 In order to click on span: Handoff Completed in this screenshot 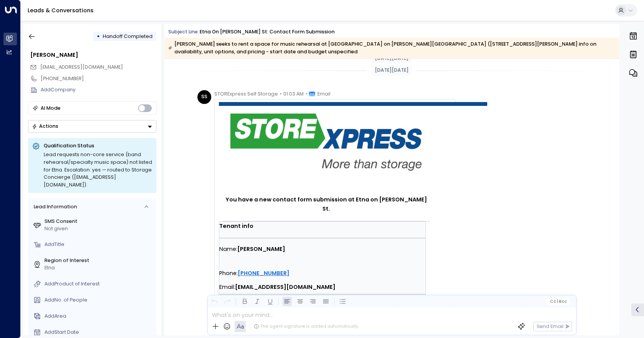, I will do `click(128, 36)`.